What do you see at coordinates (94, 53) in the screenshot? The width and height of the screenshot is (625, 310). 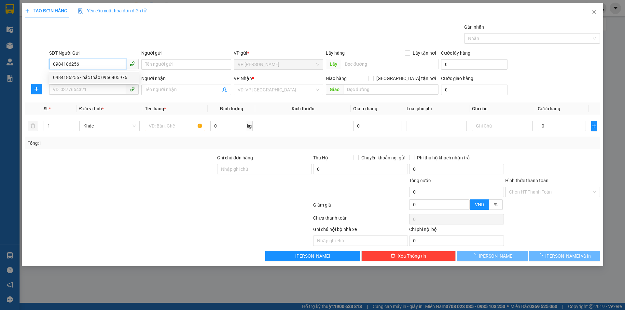 I see `div: SĐT Người Gửi` at bounding box center [94, 53].